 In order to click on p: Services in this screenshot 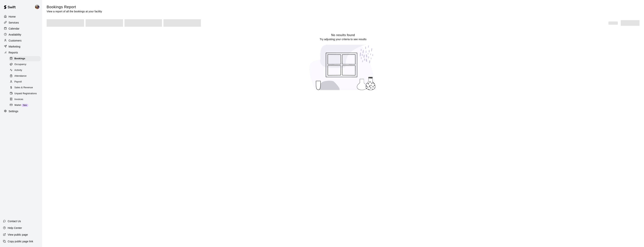, I will do `click(14, 23)`.